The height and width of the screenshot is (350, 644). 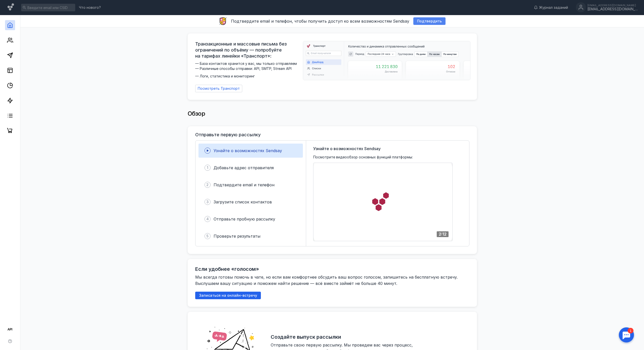 What do you see at coordinates (248, 70) in the screenshot?
I see `span: — База контактов хранится у вас, мы только отправляем — Различные способы отправки: API, SMTP, St...` at bounding box center [248, 70].